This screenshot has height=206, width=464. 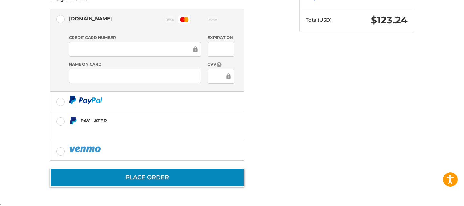 What do you see at coordinates (221, 38) in the screenshot?
I see `label: Expiration` at bounding box center [221, 38].